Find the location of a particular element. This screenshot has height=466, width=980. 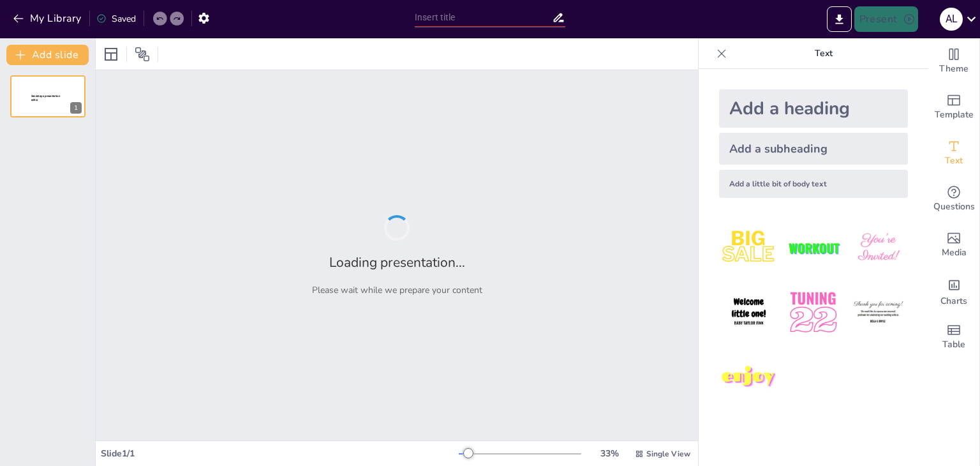

p: Please wait while we prepare your content is located at coordinates (396, 290).